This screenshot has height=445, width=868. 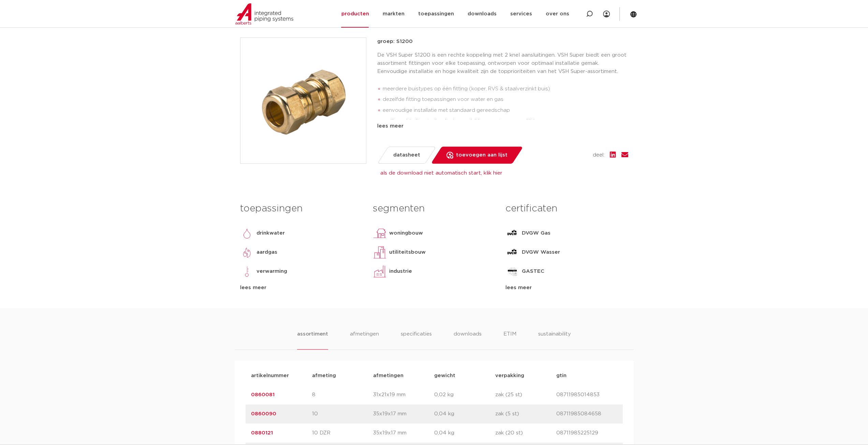 I want to click on p: 8, so click(x=342, y=395).